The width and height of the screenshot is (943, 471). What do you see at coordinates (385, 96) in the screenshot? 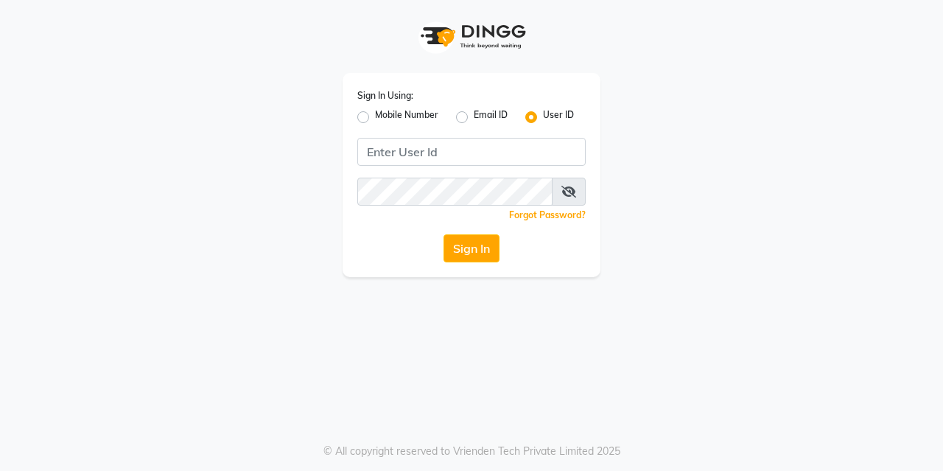
I see `label: Sign In Using:` at bounding box center [385, 96].